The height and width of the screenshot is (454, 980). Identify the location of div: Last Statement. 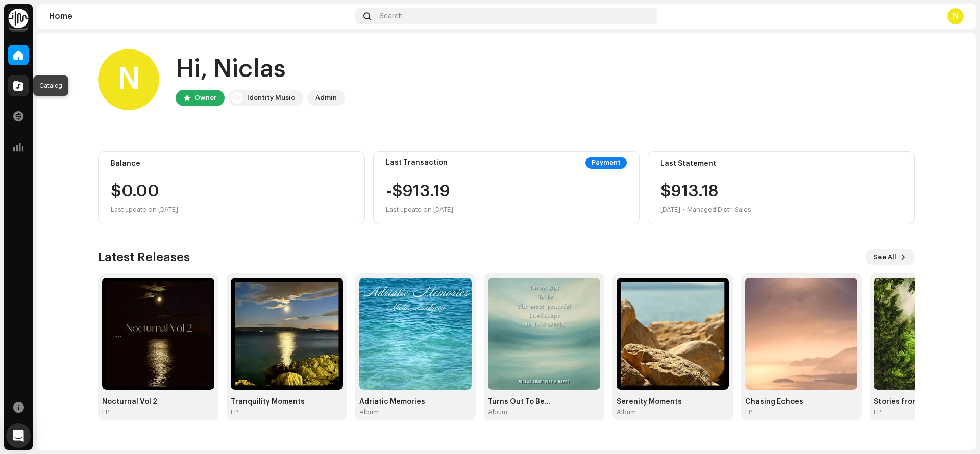
(781, 164).